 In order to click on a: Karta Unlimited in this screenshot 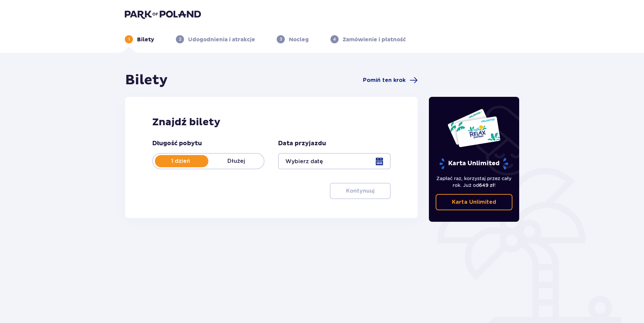, I will do `click(474, 202)`.